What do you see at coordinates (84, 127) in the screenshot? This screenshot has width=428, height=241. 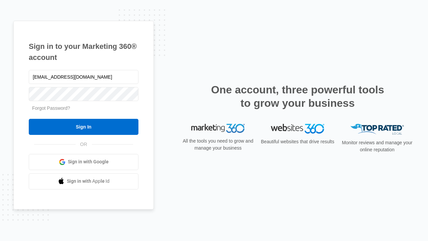 I see `input: Sign In` at bounding box center [84, 127].